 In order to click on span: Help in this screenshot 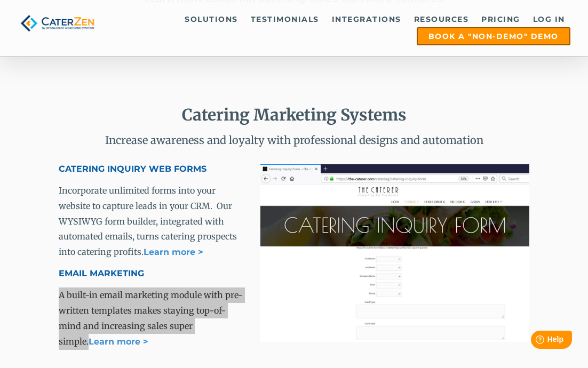, I will do `click(62, 13)`.